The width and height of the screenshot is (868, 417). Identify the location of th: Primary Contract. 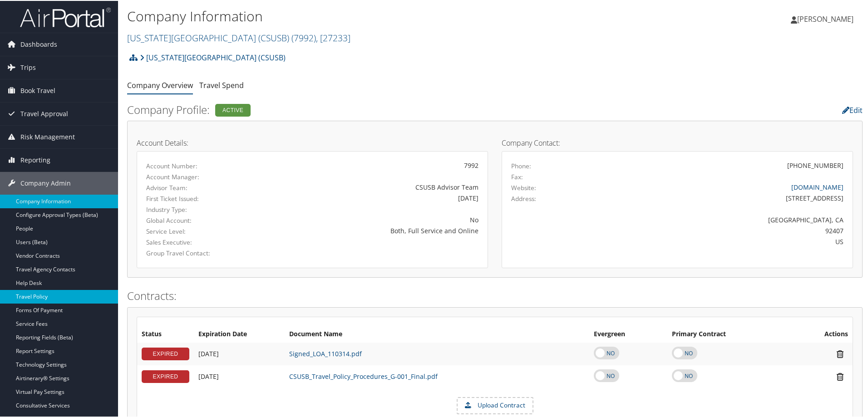
(728, 333).